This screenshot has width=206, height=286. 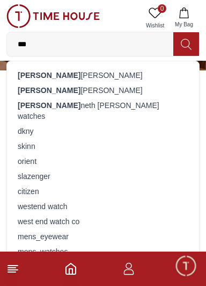 What do you see at coordinates (155, 18) in the screenshot?
I see `a: 0Wishlist` at bounding box center [155, 18].